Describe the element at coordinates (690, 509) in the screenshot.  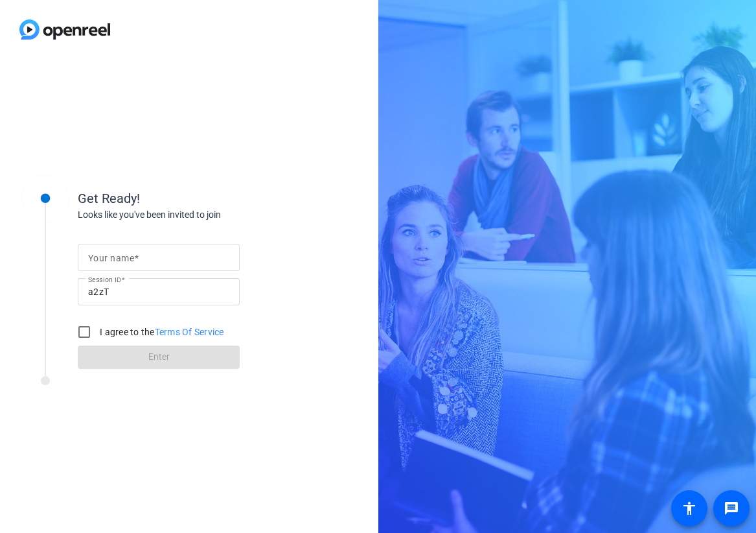
I see `mat-icon: accessibility` at that location.